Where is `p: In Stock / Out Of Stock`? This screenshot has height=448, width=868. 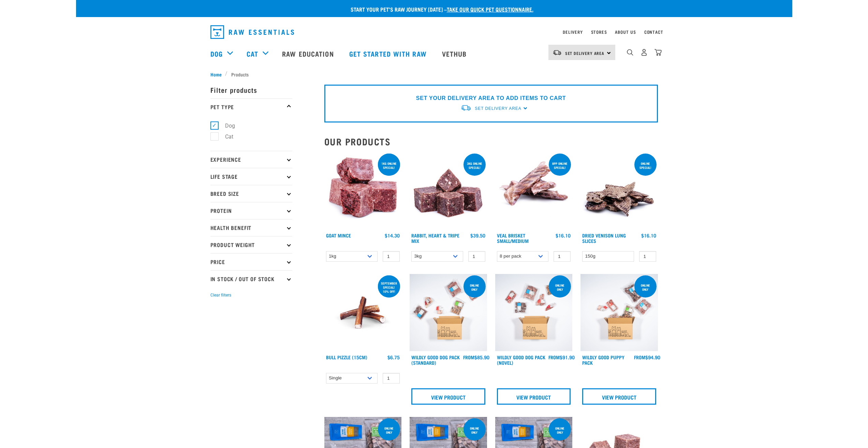 p: In Stock / Out Of Stock is located at coordinates (251, 279).